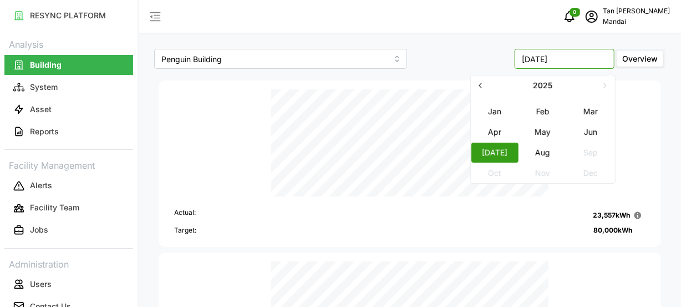 This screenshot has width=681, height=307. Describe the element at coordinates (640, 58) in the screenshot. I see `span: Overview` at that location.